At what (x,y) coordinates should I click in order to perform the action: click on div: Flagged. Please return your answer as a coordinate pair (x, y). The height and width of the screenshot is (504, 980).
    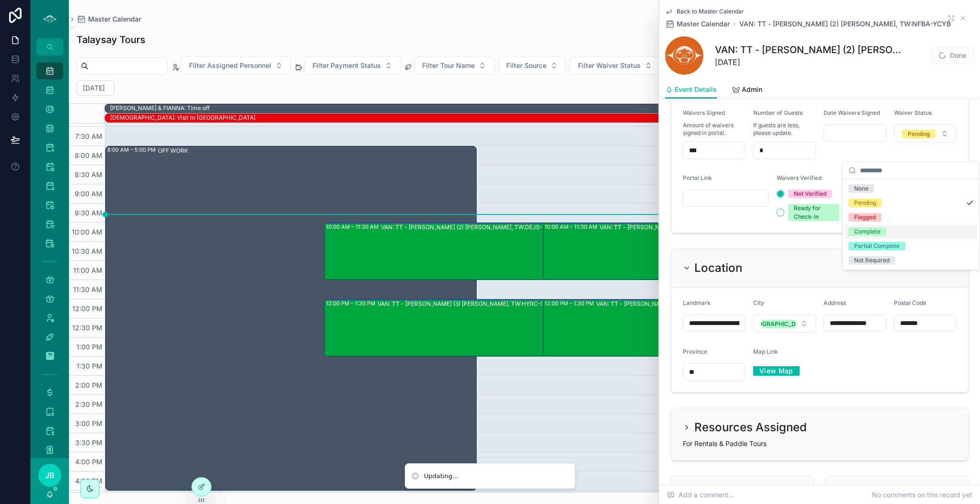
    Looking at the image, I should click on (865, 218).